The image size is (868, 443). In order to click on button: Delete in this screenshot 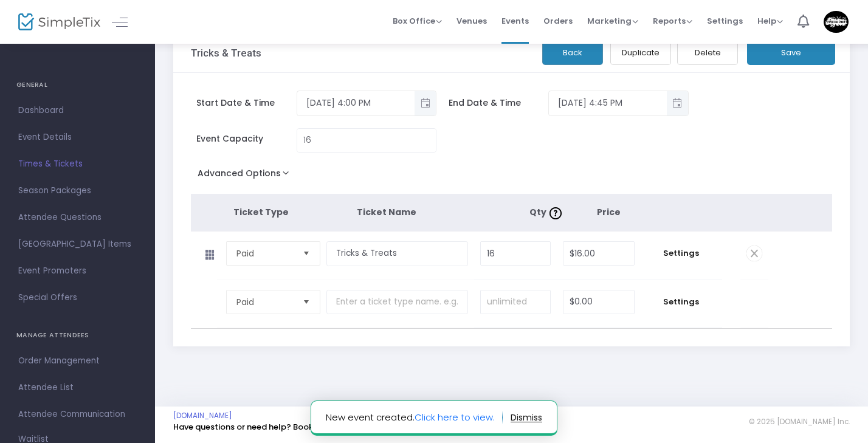, I will do `click(708, 52)`.